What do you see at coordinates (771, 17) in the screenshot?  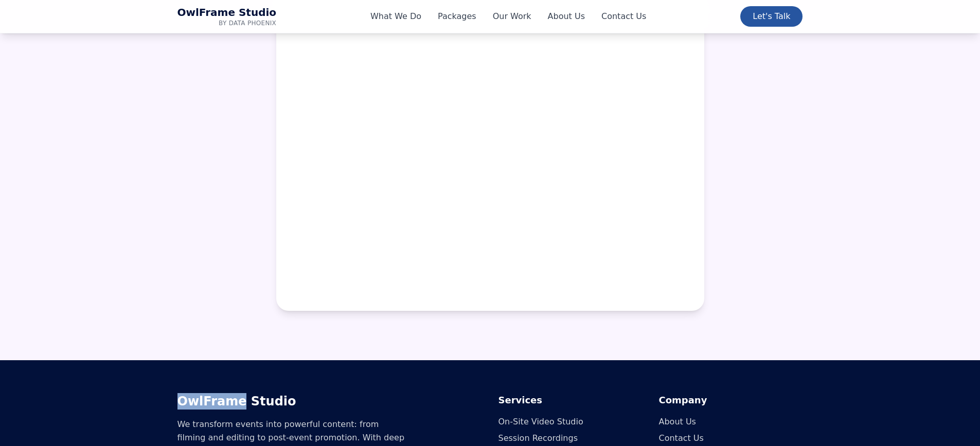 I see `a: Let's Talk` at bounding box center [771, 17].